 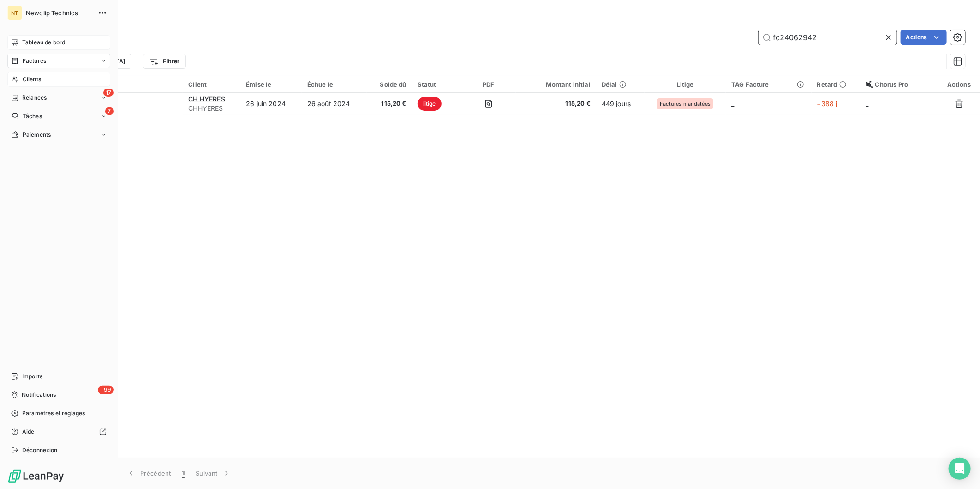 What do you see at coordinates (211, 108) in the screenshot?
I see `span: CHHYERES` at bounding box center [211, 108].